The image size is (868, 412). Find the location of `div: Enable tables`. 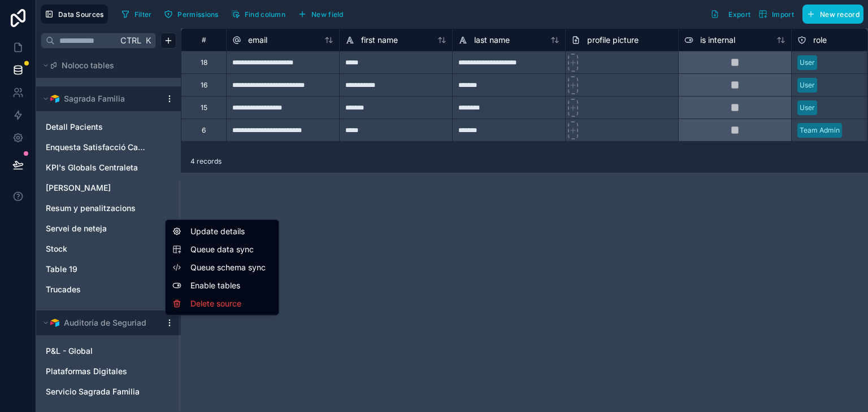

div: Enable tables is located at coordinates (222, 286).